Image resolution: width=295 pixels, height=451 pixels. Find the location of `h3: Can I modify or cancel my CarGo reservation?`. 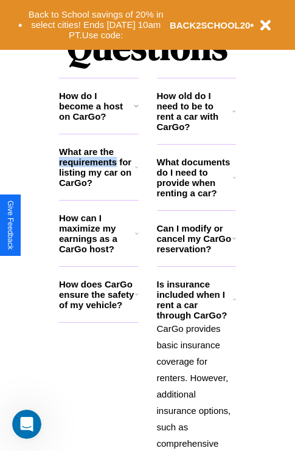

h3: Can I modify or cancel my CarGo reservation? is located at coordinates (195, 238).